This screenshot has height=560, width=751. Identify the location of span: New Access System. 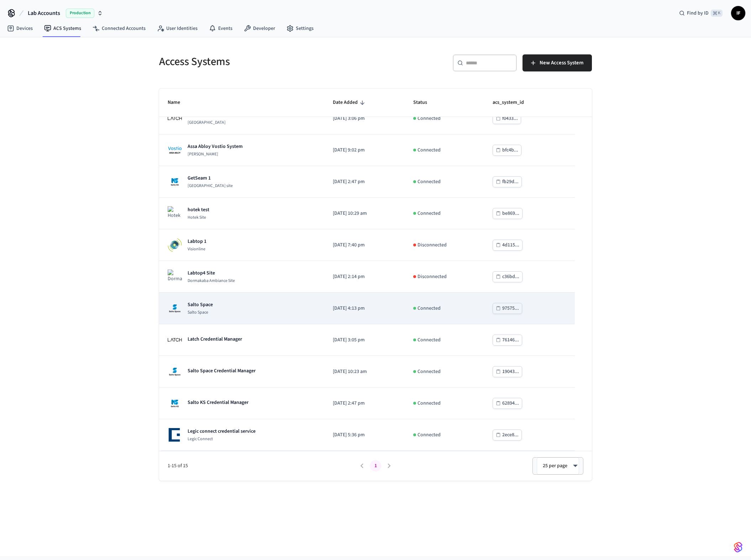
(561, 63).